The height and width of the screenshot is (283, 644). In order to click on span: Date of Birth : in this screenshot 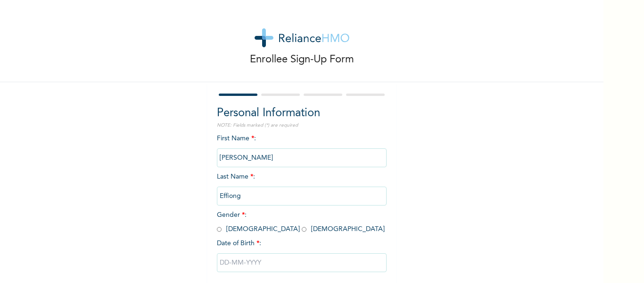, I will do `click(239, 243)`.